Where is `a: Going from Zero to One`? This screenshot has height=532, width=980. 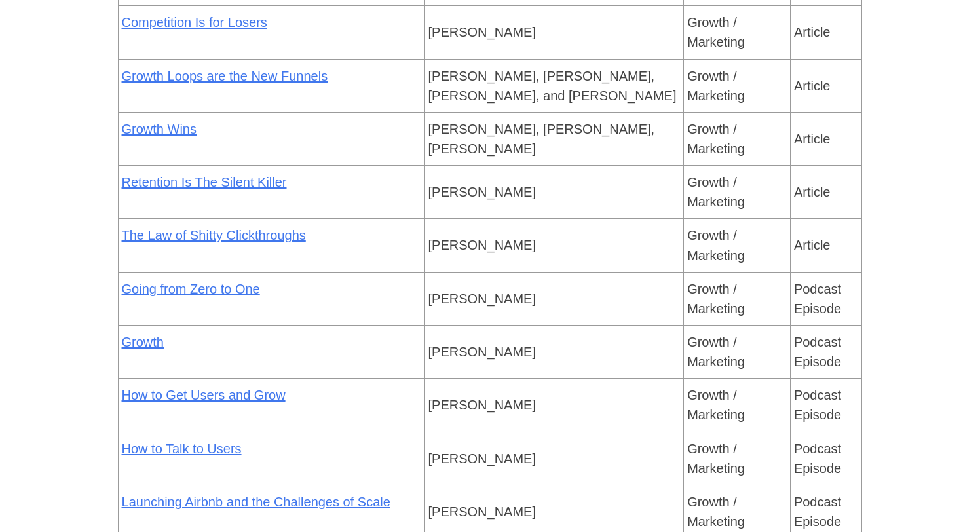 a: Going from Zero to One is located at coordinates (191, 289).